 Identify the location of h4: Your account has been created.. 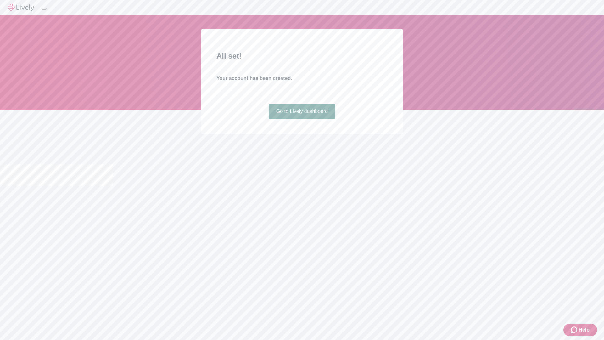
(302, 78).